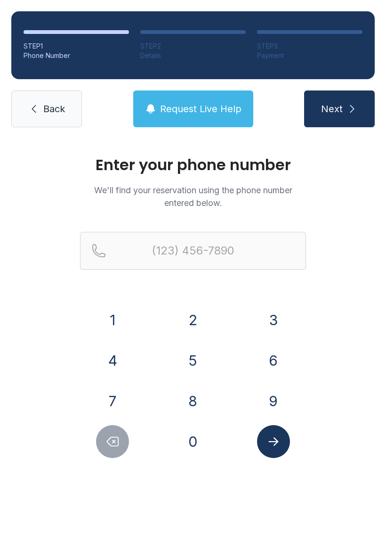 Image resolution: width=386 pixels, height=533 pixels. Describe the element at coordinates (193, 251) in the screenshot. I see `input: Reservation phone number` at that location.